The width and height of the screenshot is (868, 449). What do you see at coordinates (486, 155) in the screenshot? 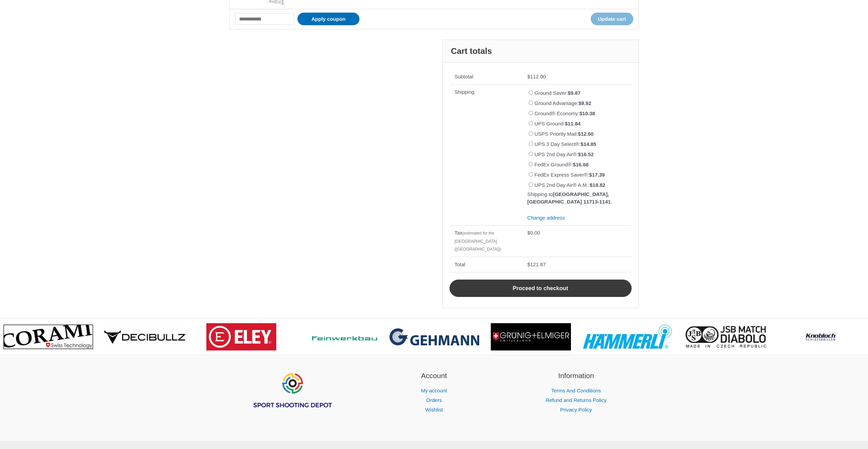
I see `th: Shipping` at bounding box center [486, 155].